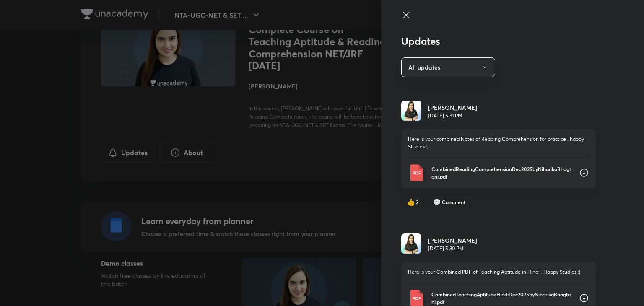  Describe the element at coordinates (502, 172) in the screenshot. I see `p: CombinedReadingComprehensionDec2025byNiharikaBhagtani.pdf` at that location.